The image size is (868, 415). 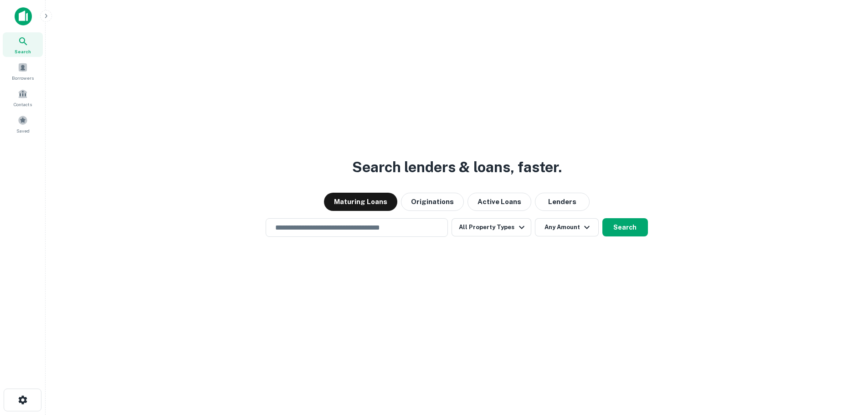 I want to click on button: Lenders, so click(x=562, y=201).